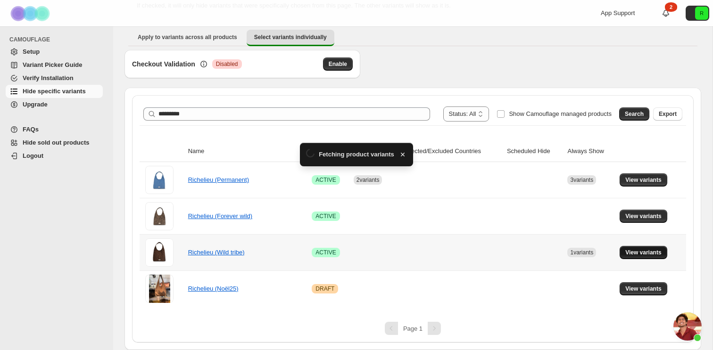  What do you see at coordinates (35, 104) in the screenshot?
I see `span: Upgrade` at bounding box center [35, 104].